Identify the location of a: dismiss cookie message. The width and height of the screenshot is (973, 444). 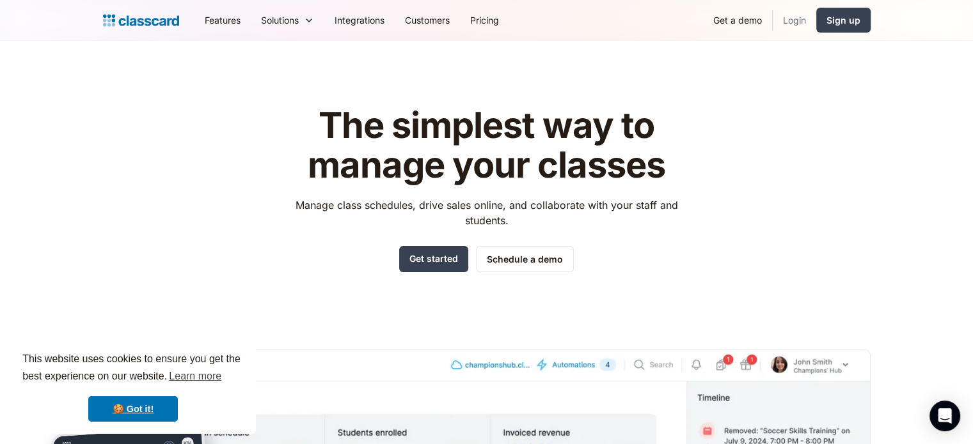
(133, 409).